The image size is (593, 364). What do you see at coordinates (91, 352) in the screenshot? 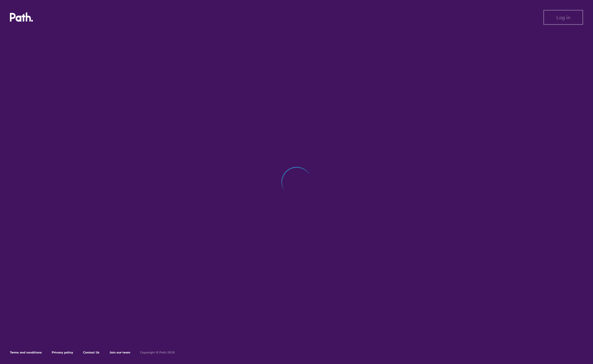
I see `a: Contact Us` at bounding box center [91, 352].